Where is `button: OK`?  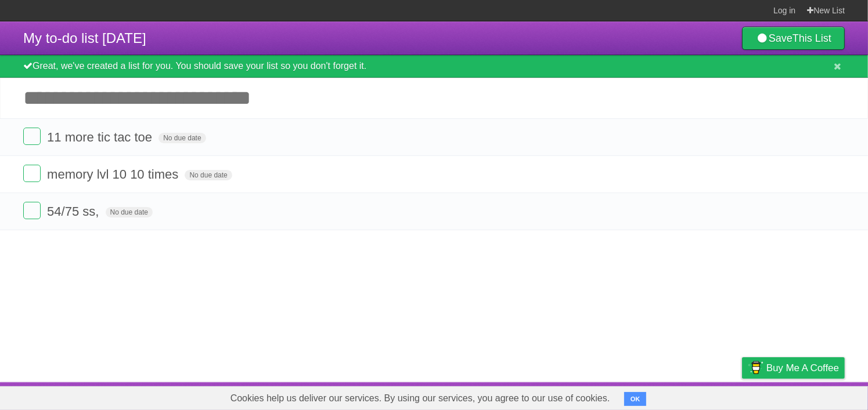 button: OK is located at coordinates (635, 399).